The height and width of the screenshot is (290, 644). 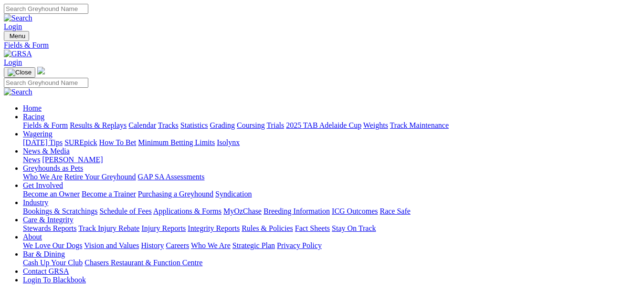 What do you see at coordinates (331, 143) in the screenshot?
I see `div: Wagering` at bounding box center [331, 143].